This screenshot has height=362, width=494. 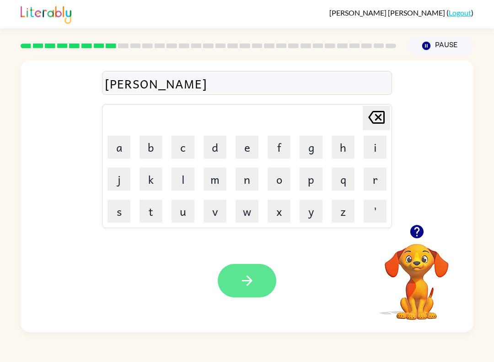 What do you see at coordinates (343, 211) in the screenshot?
I see `button: z` at bounding box center [343, 211].